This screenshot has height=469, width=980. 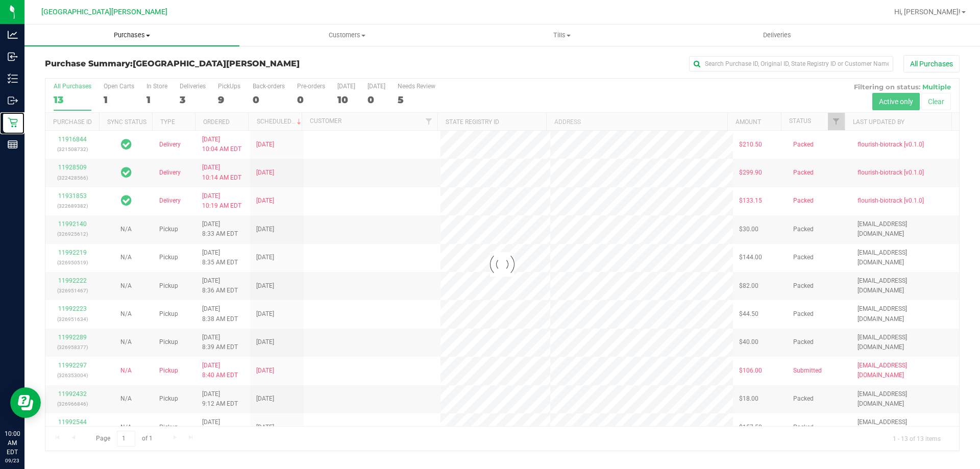 I want to click on button: All Purchases, so click(x=932, y=64).